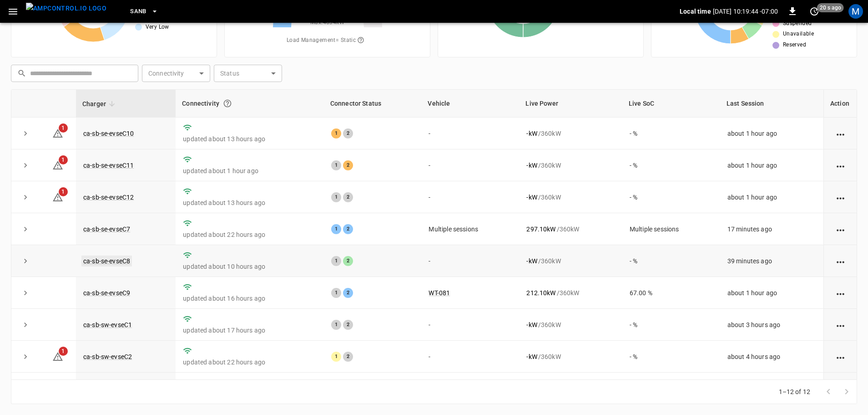 The width and height of the screenshot is (868, 415). Describe the element at coordinates (795, 392) in the screenshot. I see `p: 1–12 of 12` at that location.